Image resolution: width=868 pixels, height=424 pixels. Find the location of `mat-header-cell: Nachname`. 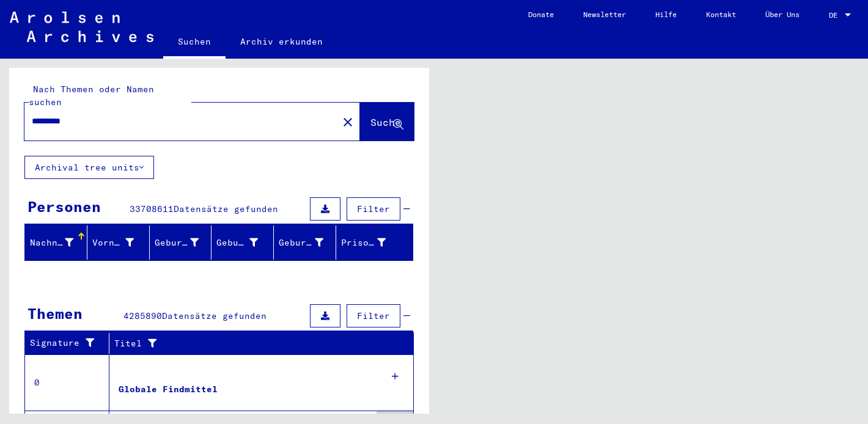

mat-header-cell: Nachname is located at coordinates (56, 243).